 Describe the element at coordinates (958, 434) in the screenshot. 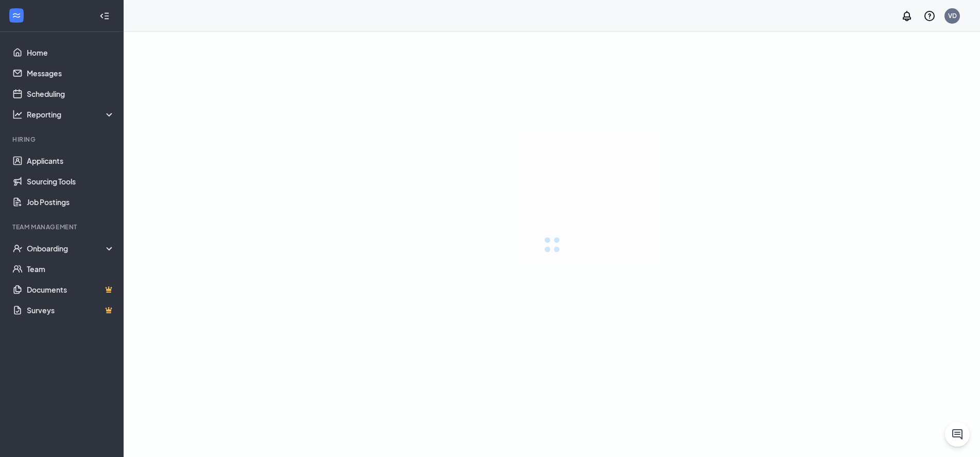

I see `svg: ChatActive` at that location.